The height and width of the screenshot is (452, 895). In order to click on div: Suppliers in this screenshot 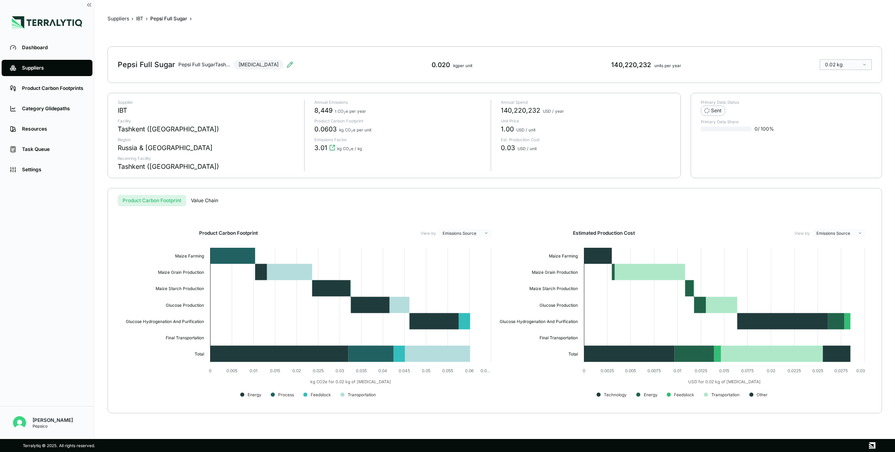, I will do `click(53, 68)`.